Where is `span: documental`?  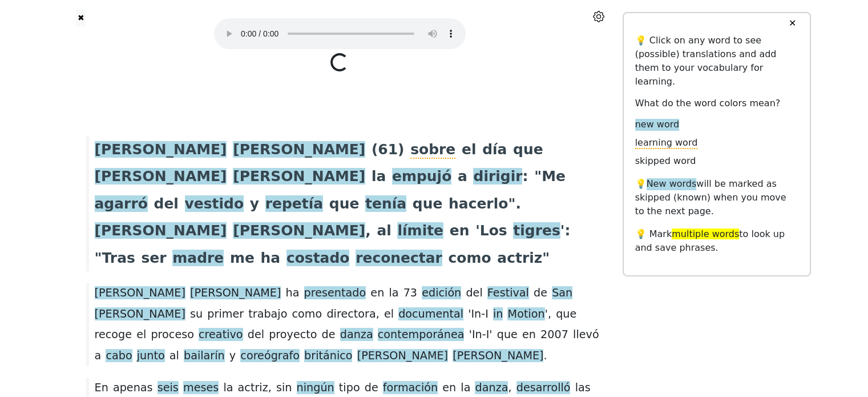 span: documental is located at coordinates (431, 314).